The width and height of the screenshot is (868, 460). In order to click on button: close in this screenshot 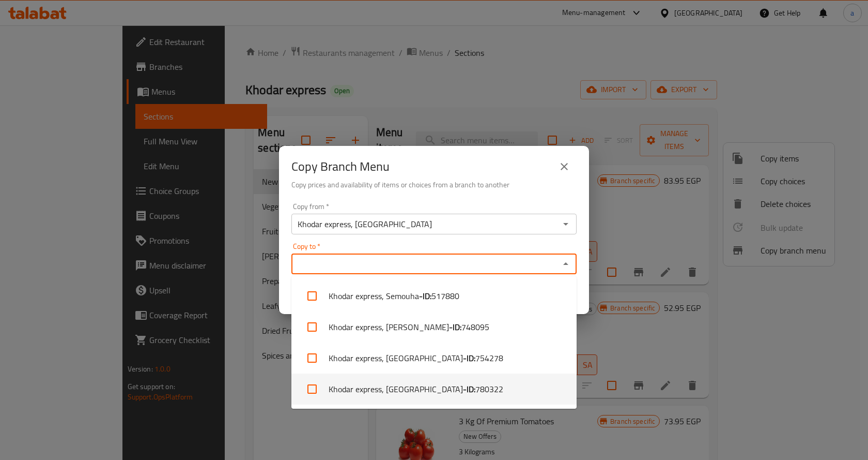, I will do `click(565, 166)`.